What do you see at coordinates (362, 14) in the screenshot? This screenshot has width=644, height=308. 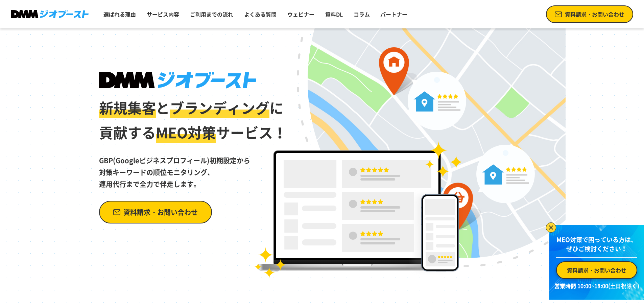 I see `a: コラム` at bounding box center [362, 14].